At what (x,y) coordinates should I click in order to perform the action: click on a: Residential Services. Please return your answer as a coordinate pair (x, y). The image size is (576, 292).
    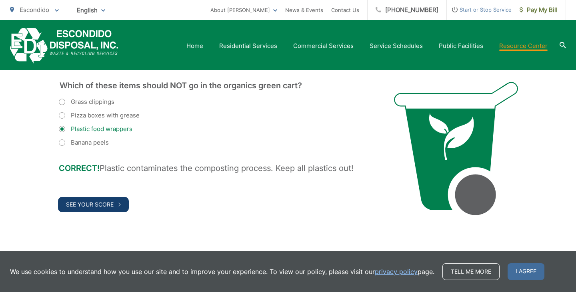
    Looking at the image, I should click on (248, 46).